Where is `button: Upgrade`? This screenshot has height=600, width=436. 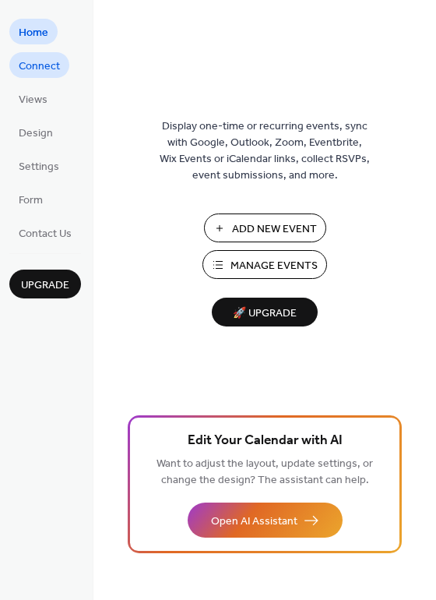 button: Upgrade is located at coordinates (45, 283).